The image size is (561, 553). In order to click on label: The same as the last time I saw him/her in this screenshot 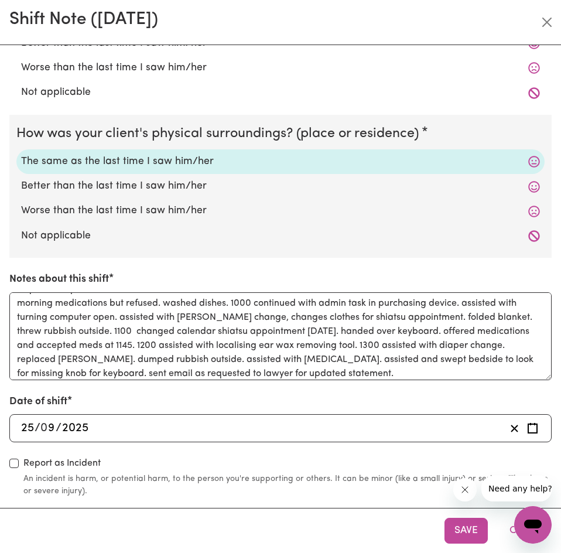, I will do `click(281, 162)`.